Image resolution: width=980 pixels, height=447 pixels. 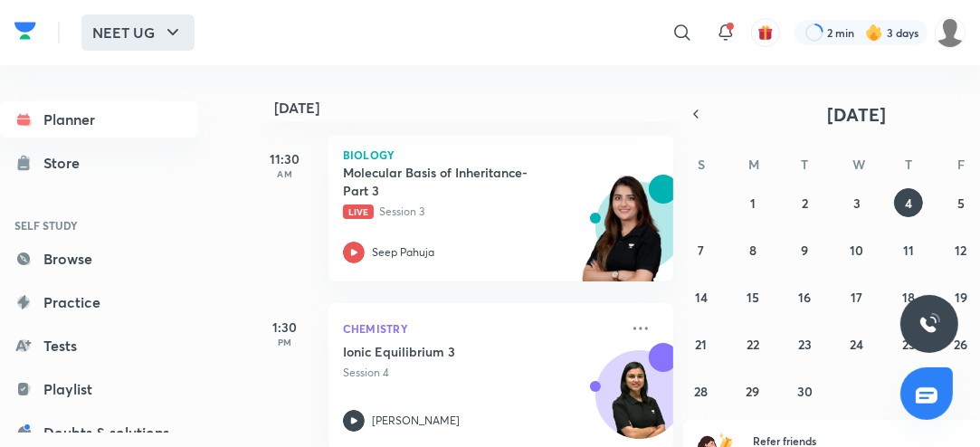 I want to click on abbr: September 22, 2025, so click(x=753, y=344).